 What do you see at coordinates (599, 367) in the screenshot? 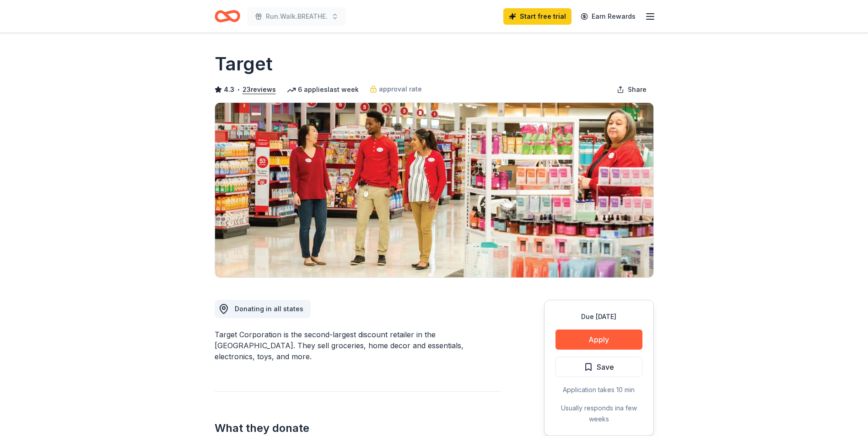
I see `button: Save` at bounding box center [599, 367].